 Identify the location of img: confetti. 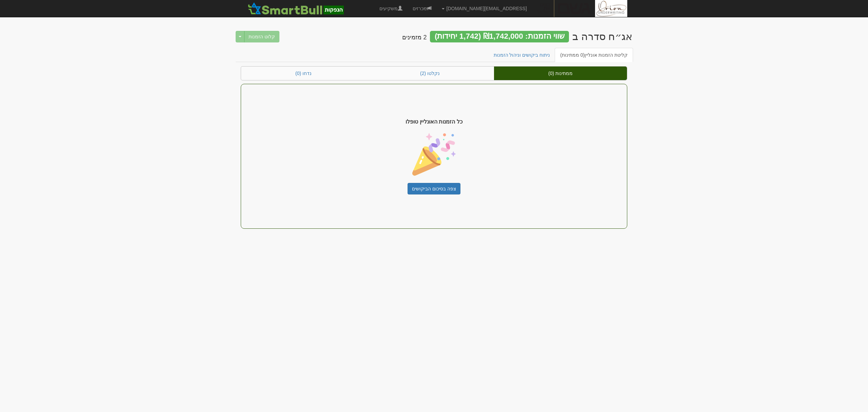
(434, 155).